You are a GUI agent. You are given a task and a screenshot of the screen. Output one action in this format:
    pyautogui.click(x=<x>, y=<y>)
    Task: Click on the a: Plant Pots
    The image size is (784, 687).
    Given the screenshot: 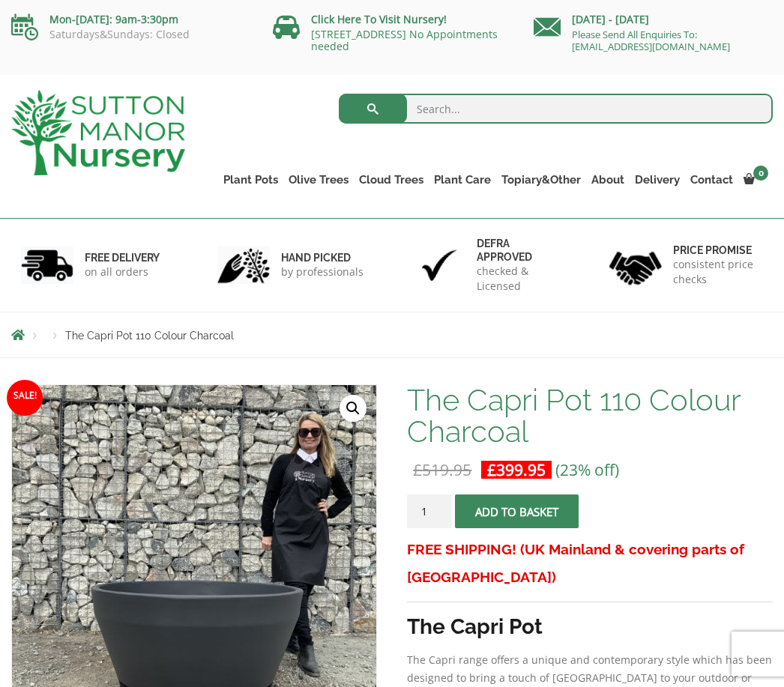 What is the action you would take?
    pyautogui.click(x=251, y=180)
    